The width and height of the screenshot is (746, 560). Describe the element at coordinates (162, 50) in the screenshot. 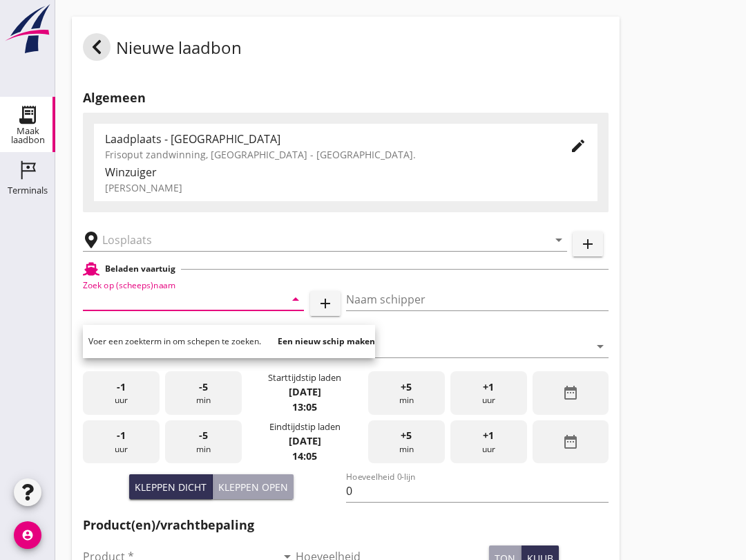

I see `div: Nieuwe laadbon` at that location.